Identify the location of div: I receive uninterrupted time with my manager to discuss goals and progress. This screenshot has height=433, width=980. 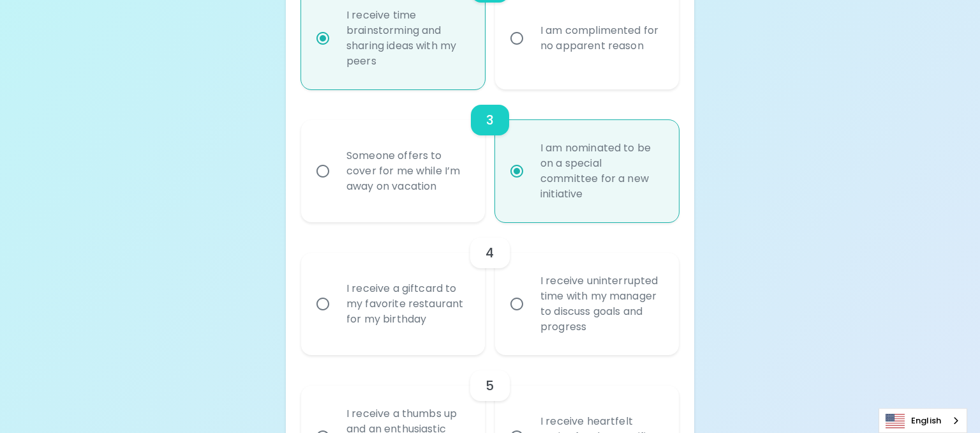
(601, 304).